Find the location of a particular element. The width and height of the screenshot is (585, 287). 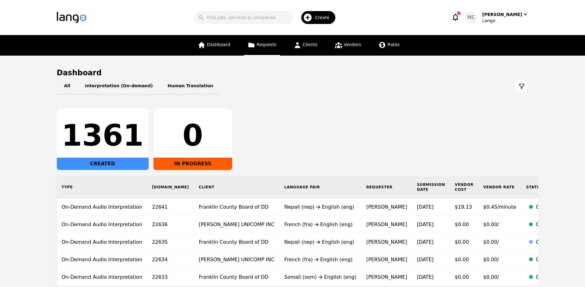

img: Logo is located at coordinates (72, 18).